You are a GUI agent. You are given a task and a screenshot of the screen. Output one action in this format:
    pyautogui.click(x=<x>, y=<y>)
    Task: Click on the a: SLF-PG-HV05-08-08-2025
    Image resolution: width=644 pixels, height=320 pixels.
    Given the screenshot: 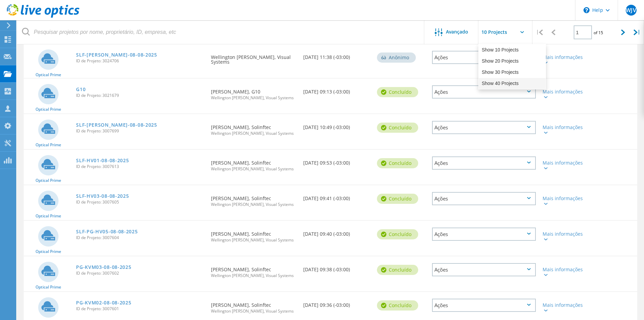 What is the action you would take?
    pyautogui.click(x=107, y=231)
    